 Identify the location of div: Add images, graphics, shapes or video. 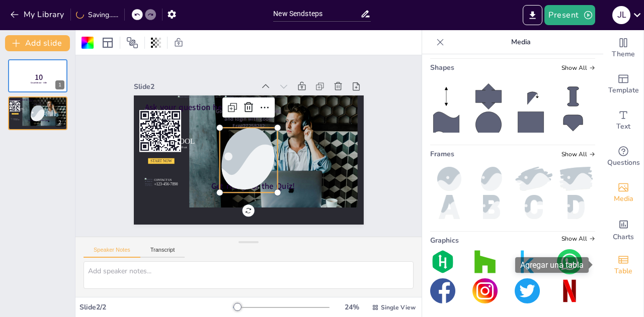
(624, 193).